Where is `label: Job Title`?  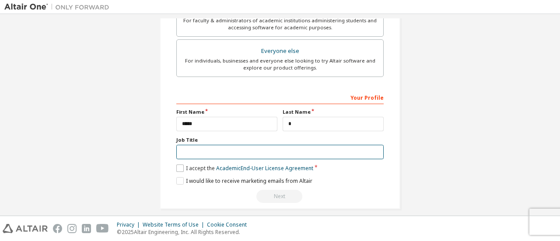 label: Job Title is located at coordinates (280, 140).